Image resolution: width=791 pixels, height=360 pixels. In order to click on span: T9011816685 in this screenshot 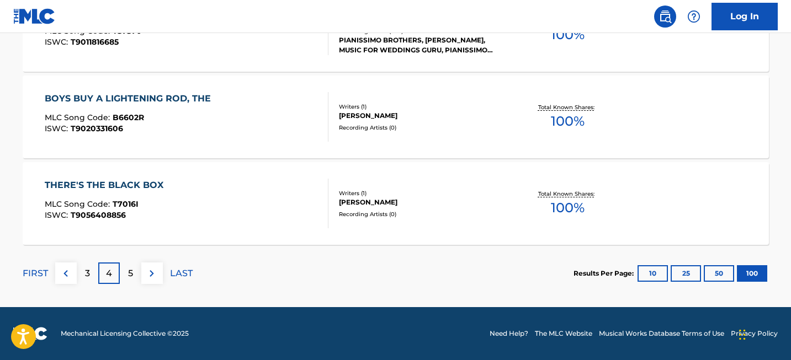, I will do `click(94, 42)`.